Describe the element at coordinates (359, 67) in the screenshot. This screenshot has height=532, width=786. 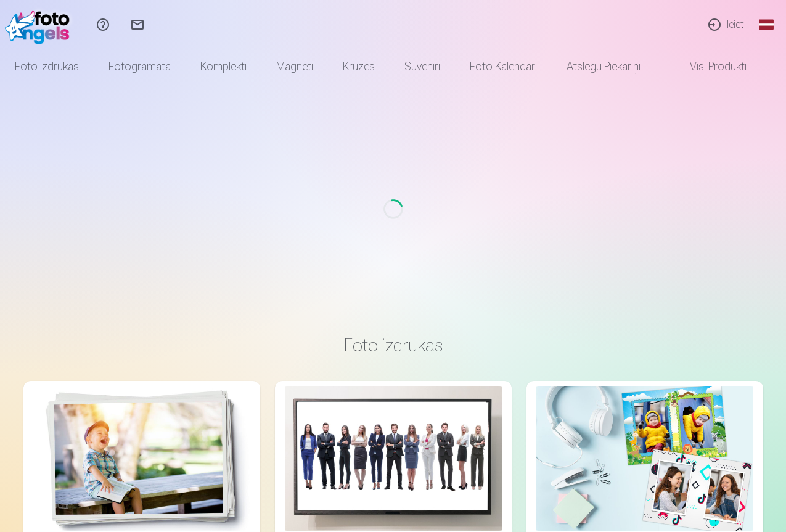
I see `a: Krūzes` at that location.